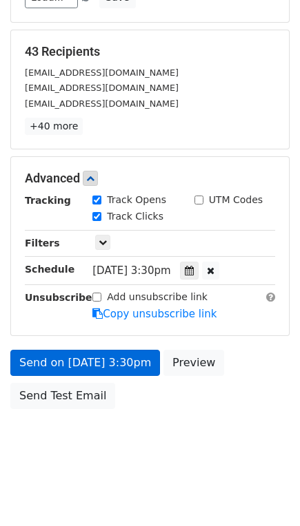 Image resolution: width=300 pixels, height=526 pixels. What do you see at coordinates (193, 363) in the screenshot?
I see `a: Preview` at bounding box center [193, 363].